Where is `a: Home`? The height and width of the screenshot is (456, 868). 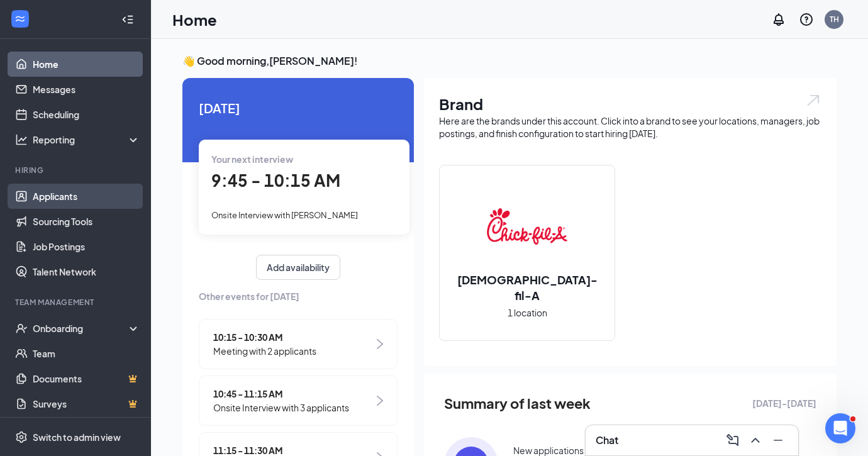
a: Home is located at coordinates (86, 64).